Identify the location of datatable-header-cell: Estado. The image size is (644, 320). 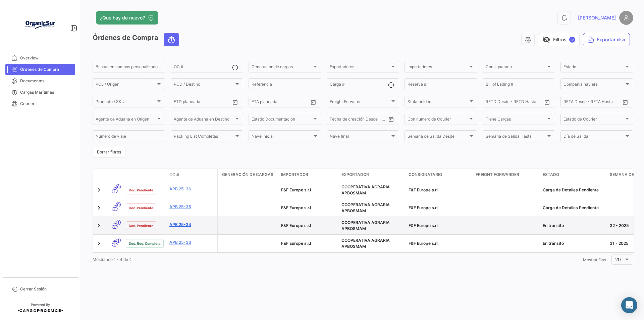
(574, 175).